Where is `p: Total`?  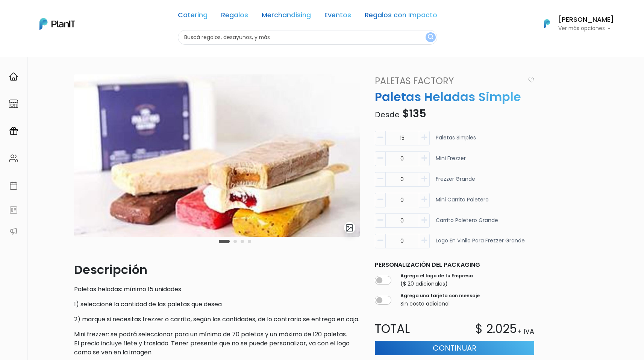 p: Total is located at coordinates (413, 329).